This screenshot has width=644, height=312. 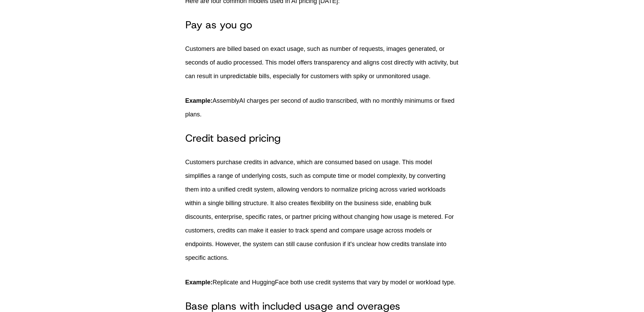 I want to click on p: AssemblyAI charges per second of audio transcribed, with no monthly minimums or fixed plans., so click(x=322, y=108).